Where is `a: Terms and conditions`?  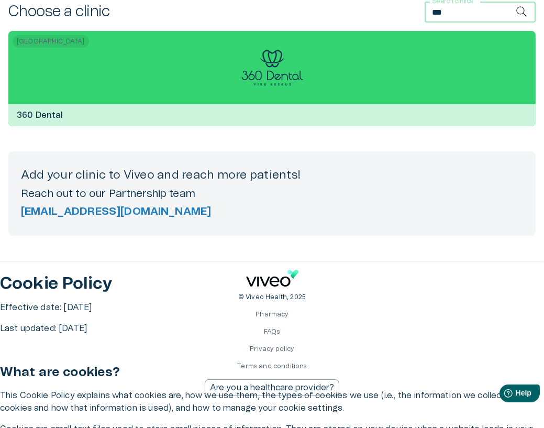 a: Terms and conditions is located at coordinates (272, 366).